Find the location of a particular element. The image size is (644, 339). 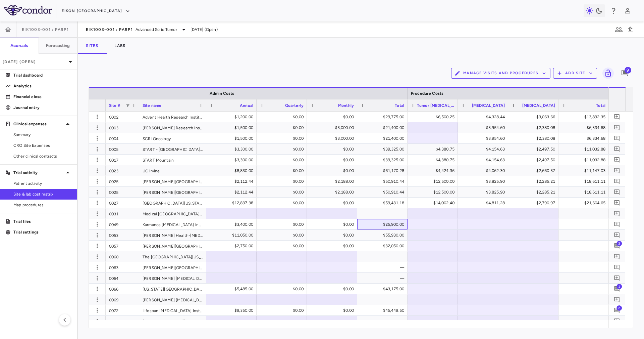

div: $2,660.37 is located at coordinates (535, 170).